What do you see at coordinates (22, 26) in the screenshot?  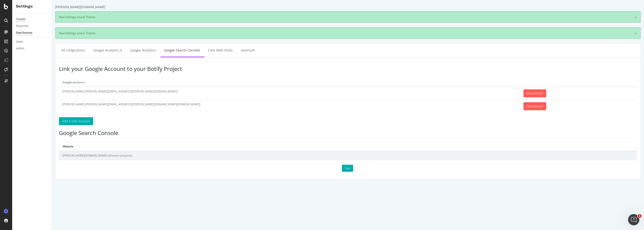 I see `div: Keywords` at bounding box center [22, 26].